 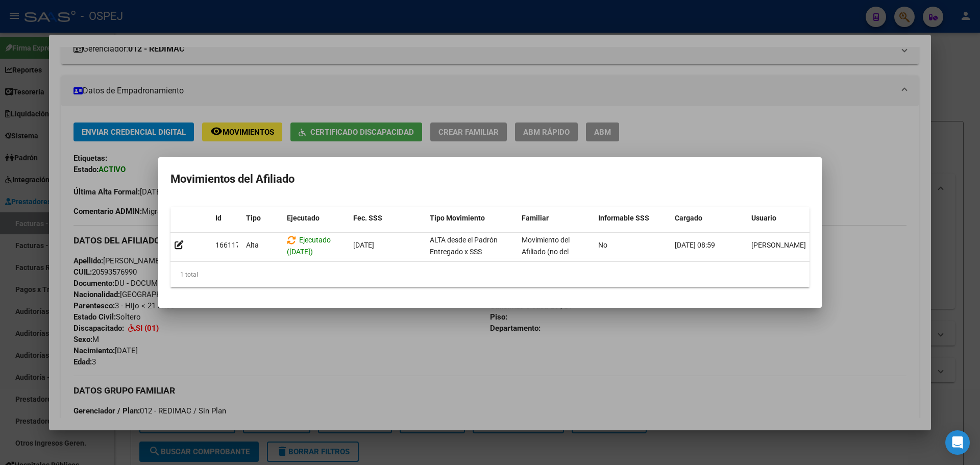 What do you see at coordinates (957, 442) in the screenshot?
I see `div: Open Intercom Messenger` at bounding box center [957, 442].